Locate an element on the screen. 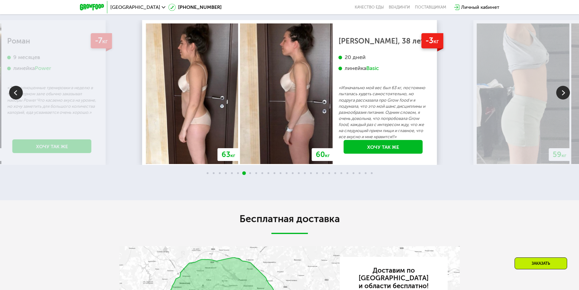  div: Личный кабинет is located at coordinates (480, 7).